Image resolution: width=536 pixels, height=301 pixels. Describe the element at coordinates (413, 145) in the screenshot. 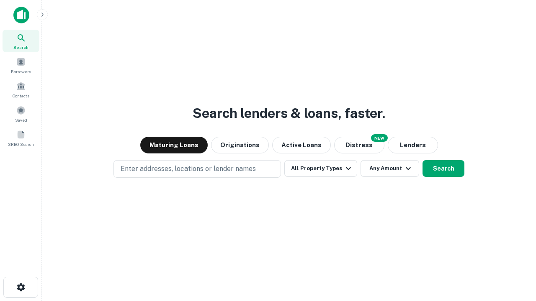

I see `button: Lenders` at that location.